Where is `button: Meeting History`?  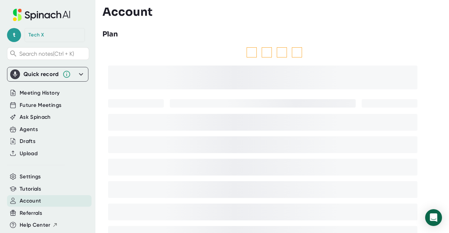
button: Meeting History is located at coordinates (40, 93).